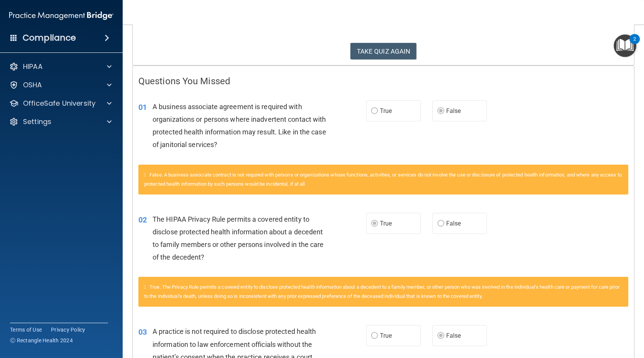 Image resolution: width=644 pixels, height=358 pixels. What do you see at coordinates (49, 38) in the screenshot?
I see `h4: Compliance` at bounding box center [49, 38].